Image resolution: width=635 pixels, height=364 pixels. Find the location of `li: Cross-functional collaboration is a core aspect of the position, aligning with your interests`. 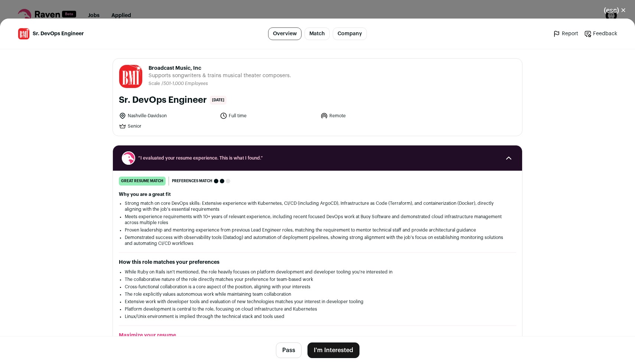

li: Cross-functional collaboration is a core aspect of the position, aligning with your interests is located at coordinates (317, 287).